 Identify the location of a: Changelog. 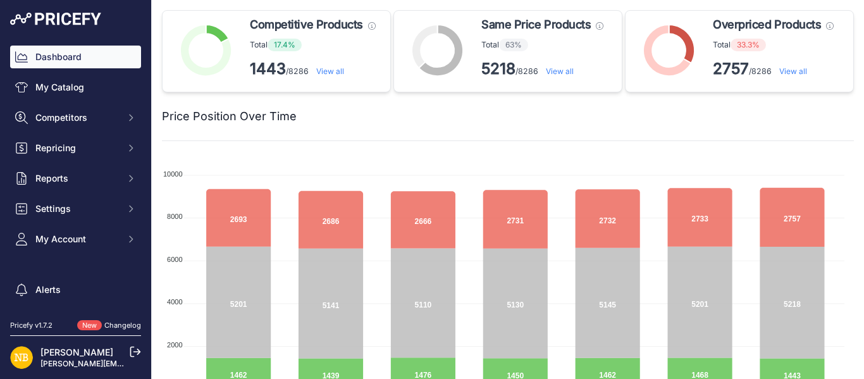
(123, 325).